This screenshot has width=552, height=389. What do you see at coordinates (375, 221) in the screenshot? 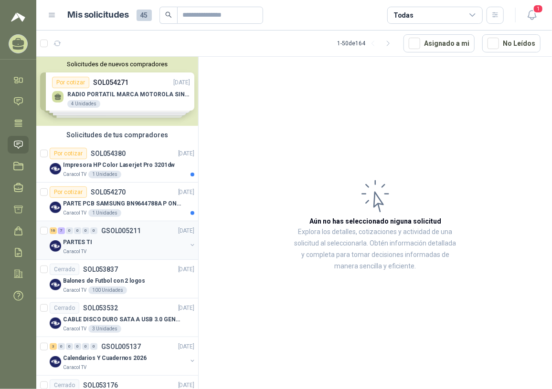
I see `h3: Aún no has seleccionado niguna solicitud` at bounding box center [375, 221].